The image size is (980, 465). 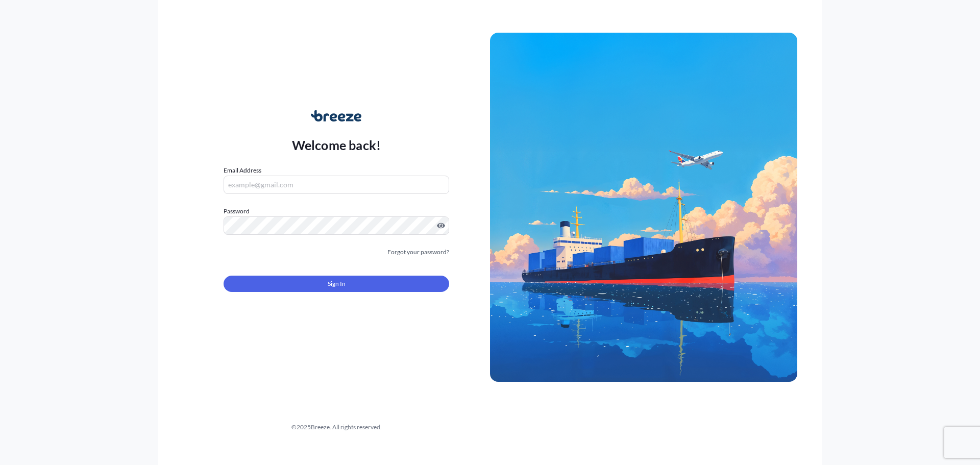 What do you see at coordinates (243, 170) in the screenshot?
I see `label: Email Address` at bounding box center [243, 170].